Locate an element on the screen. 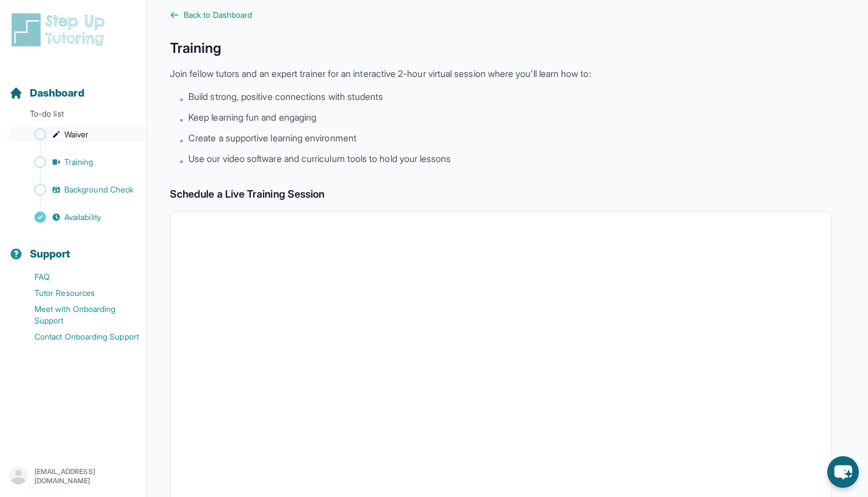 Image resolution: width=868 pixels, height=497 pixels. a: Training is located at coordinates (78, 162).